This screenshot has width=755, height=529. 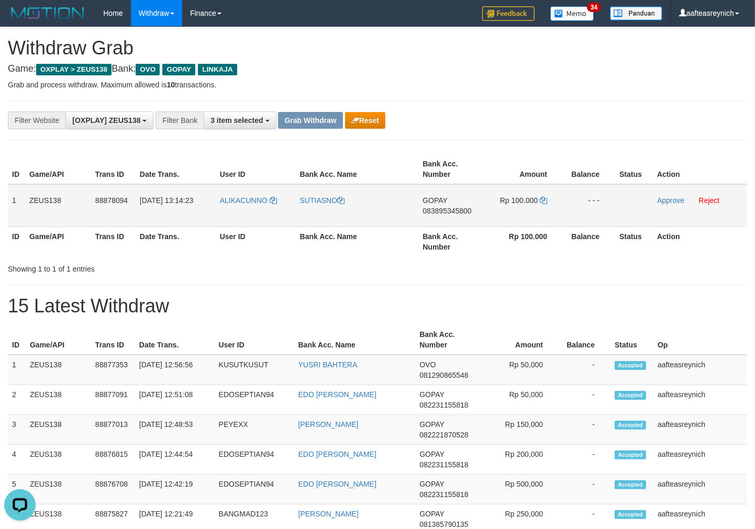 I want to click on td: 4, so click(x=17, y=460).